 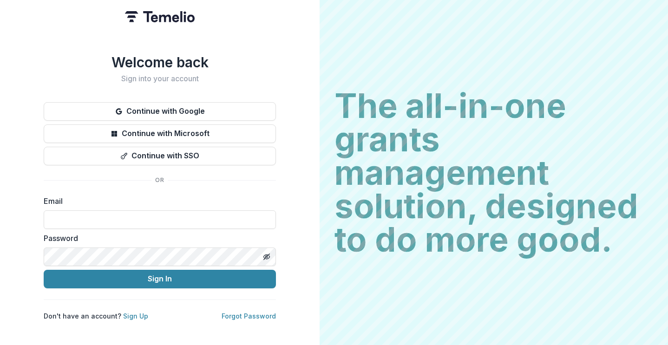 What do you see at coordinates (136, 316) in the screenshot?
I see `a: Sign Up` at bounding box center [136, 316].